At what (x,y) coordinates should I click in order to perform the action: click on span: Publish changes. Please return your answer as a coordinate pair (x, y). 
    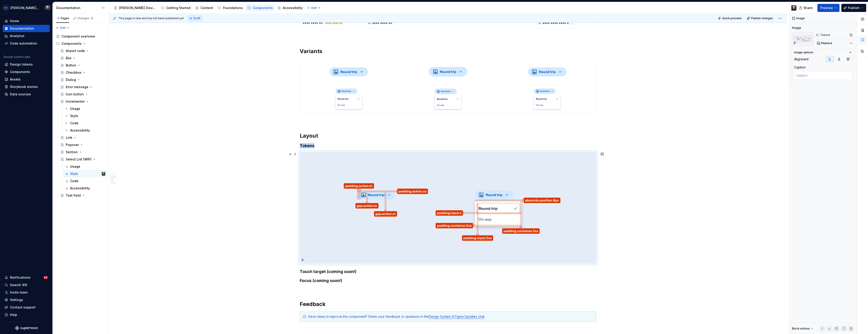
    Looking at the image, I should click on (762, 18).